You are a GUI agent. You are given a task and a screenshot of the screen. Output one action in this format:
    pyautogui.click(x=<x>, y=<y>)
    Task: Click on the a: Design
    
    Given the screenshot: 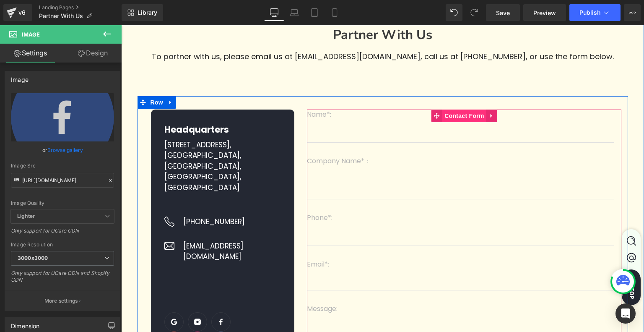 What is the action you would take?
    pyautogui.click(x=92, y=53)
    